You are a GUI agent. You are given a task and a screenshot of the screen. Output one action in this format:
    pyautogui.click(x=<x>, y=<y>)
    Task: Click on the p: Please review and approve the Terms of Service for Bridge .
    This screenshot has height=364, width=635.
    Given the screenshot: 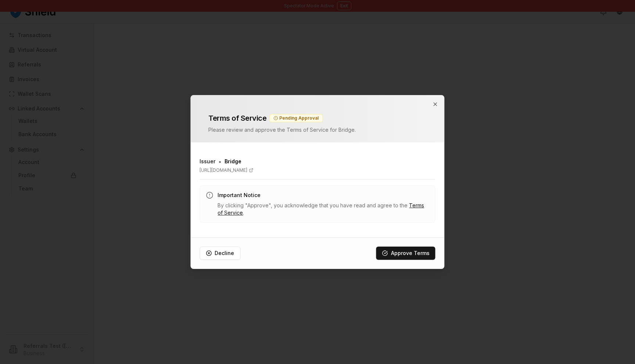 What is the action you would take?
    pyautogui.click(x=317, y=130)
    